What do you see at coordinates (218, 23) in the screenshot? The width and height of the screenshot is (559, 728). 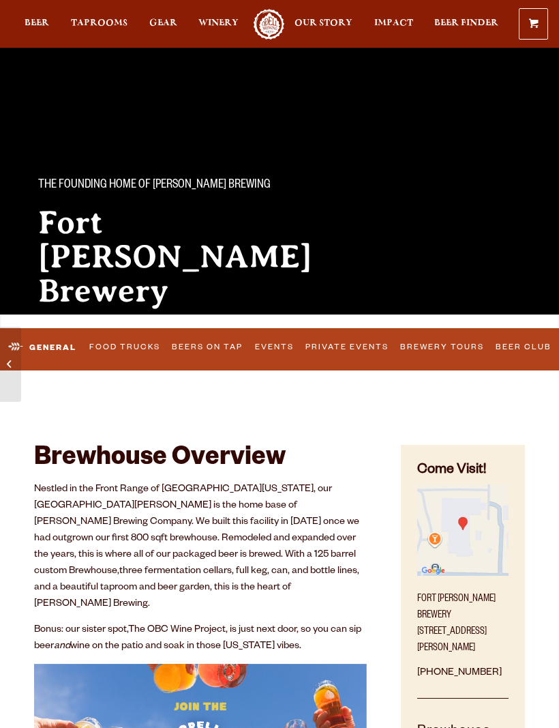 I see `span: Winery` at bounding box center [218, 23].